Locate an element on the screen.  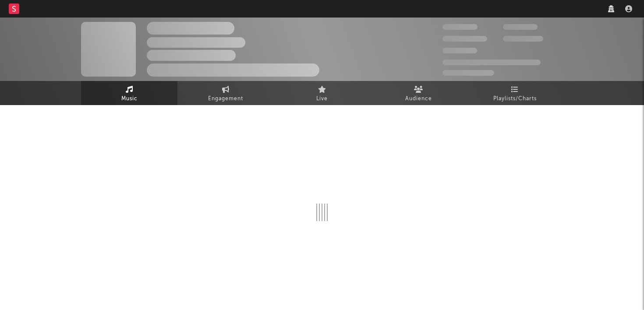
span: 50,000,000 Monthly Listeners is located at coordinates (491, 62).